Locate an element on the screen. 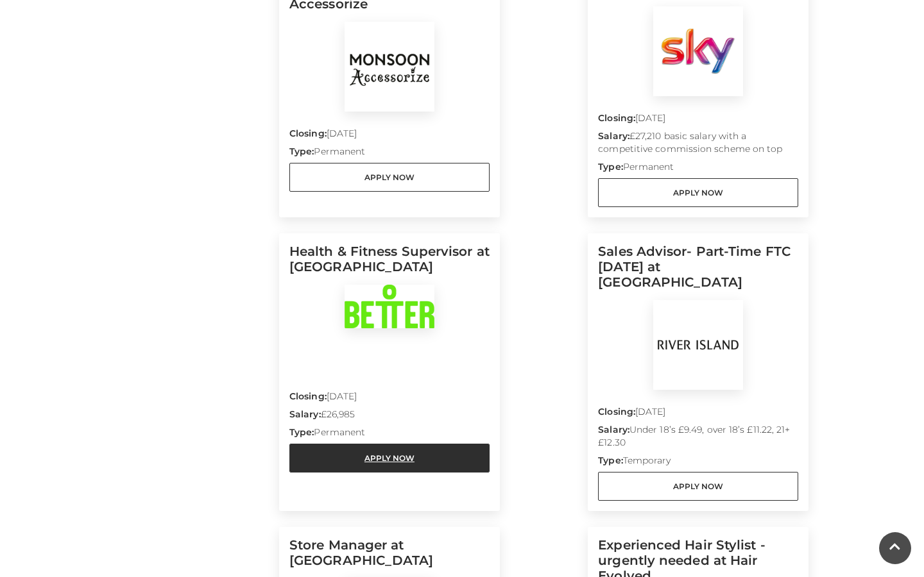  img: Basingstoke Sports Centre is located at coordinates (389, 307).